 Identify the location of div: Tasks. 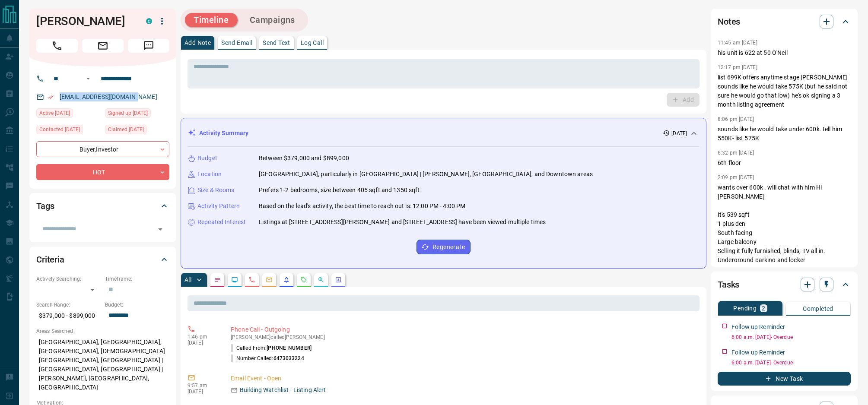
(785, 284).